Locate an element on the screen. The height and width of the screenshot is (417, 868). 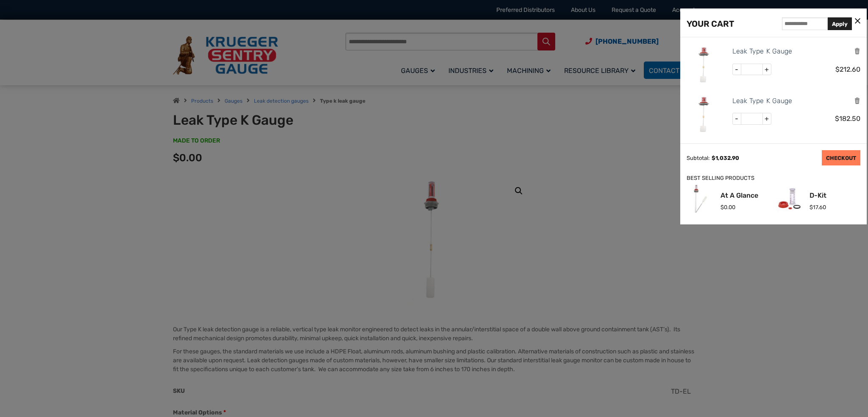
span: 182.50 is located at coordinates (848, 118).